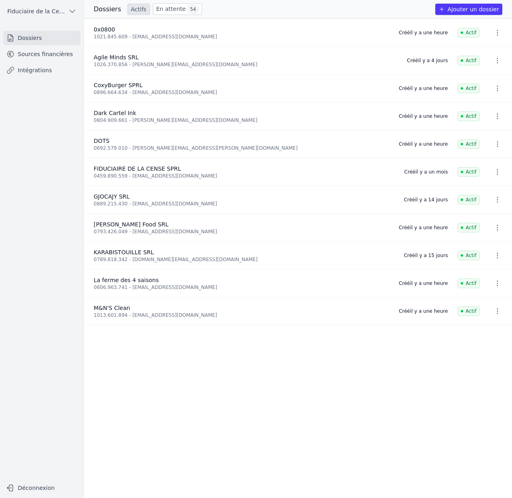  What do you see at coordinates (118, 85) in the screenshot?
I see `span: CoxyBurger SPRL` at bounding box center [118, 85].